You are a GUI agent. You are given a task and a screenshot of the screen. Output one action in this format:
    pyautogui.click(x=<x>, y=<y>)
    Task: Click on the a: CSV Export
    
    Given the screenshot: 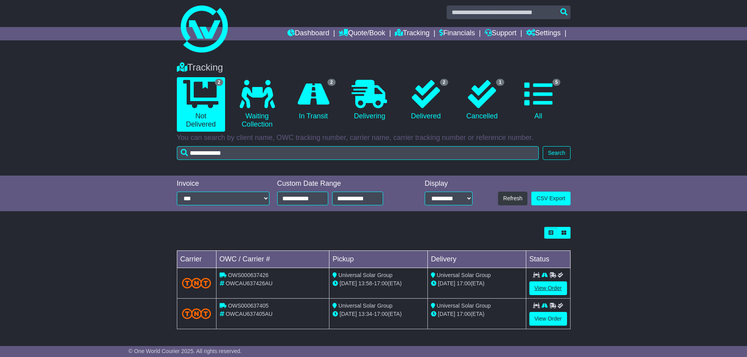 What is the action you would take?
    pyautogui.click(x=551, y=199)
    